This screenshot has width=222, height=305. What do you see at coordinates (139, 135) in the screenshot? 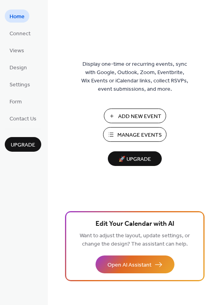
I see `span: Manage Events` at bounding box center [139, 135].